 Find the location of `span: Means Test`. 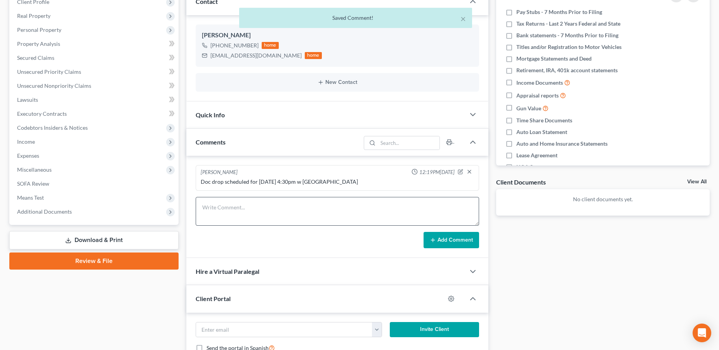

span: Means Test is located at coordinates (30, 197).